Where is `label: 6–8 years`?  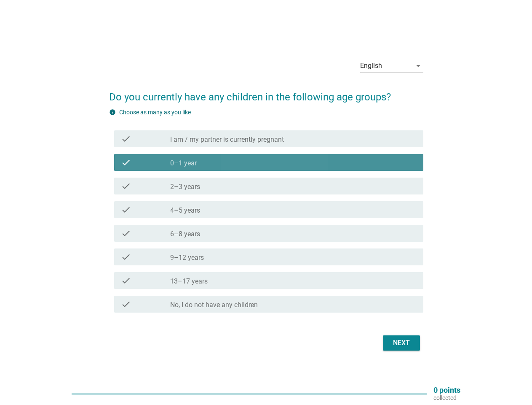
label: 6–8 years is located at coordinates (185, 234).